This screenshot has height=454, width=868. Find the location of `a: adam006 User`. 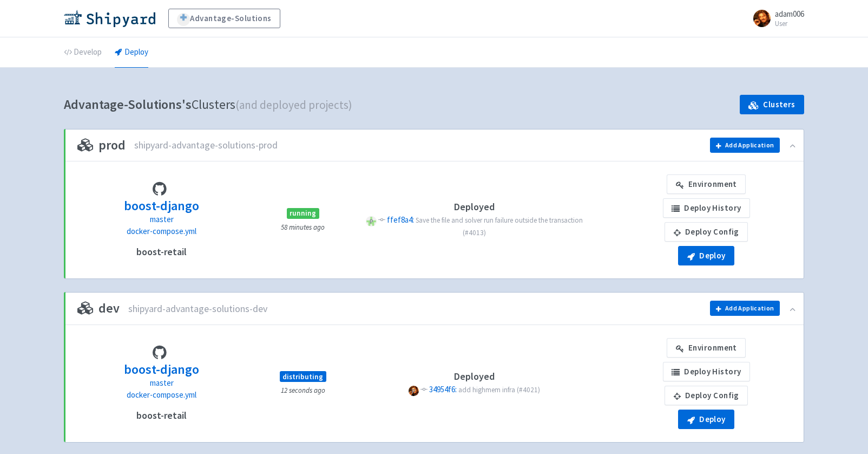

a: adam006 User is located at coordinates (775, 19).